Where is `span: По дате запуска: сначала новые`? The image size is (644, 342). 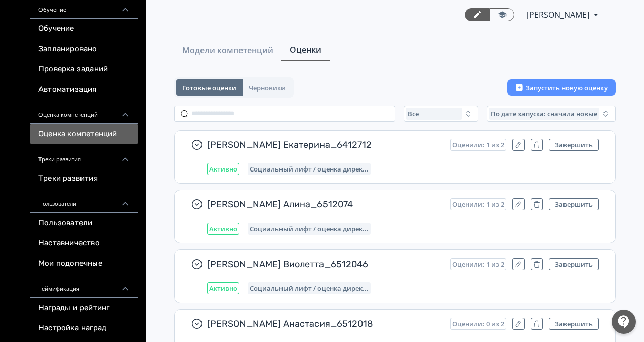 span: По дате запуска: сначала новые is located at coordinates (543, 113).